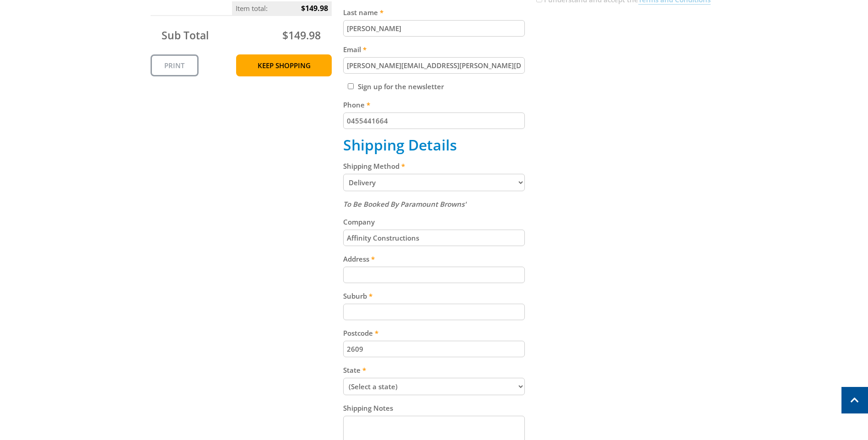 This screenshot has height=440, width=868. What do you see at coordinates (434, 259) in the screenshot?
I see `label: Address` at bounding box center [434, 259].